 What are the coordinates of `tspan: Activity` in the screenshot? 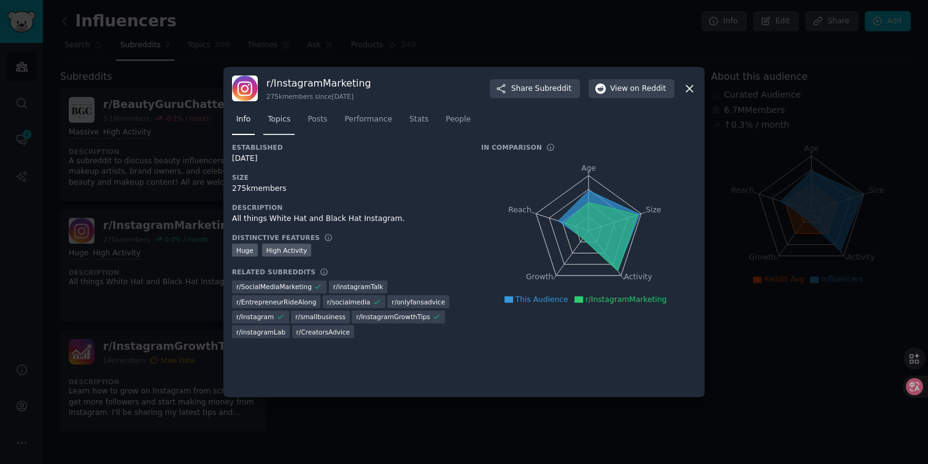 It's located at (639, 278).